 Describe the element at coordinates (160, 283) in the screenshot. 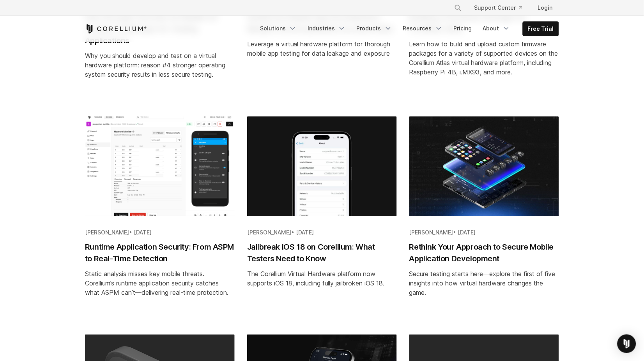

I see `div: Static analysis misses key mobile threats. Corellium’s runtime application security catches what ...` at that location.